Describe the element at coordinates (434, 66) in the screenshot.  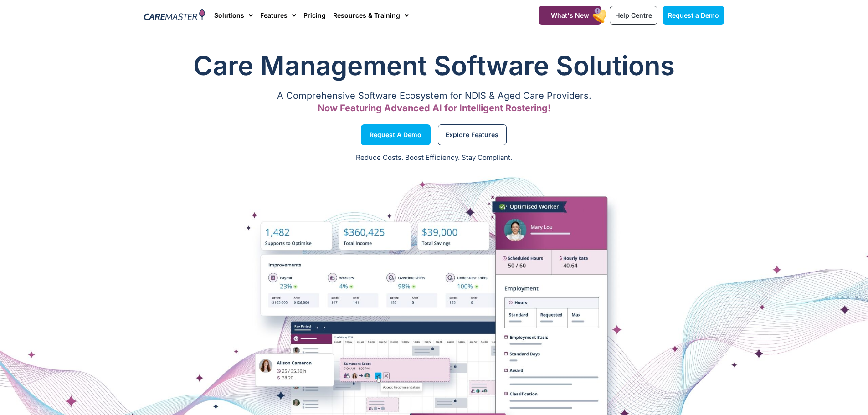
I see `h1: Care Management Software Solutions` at that location.